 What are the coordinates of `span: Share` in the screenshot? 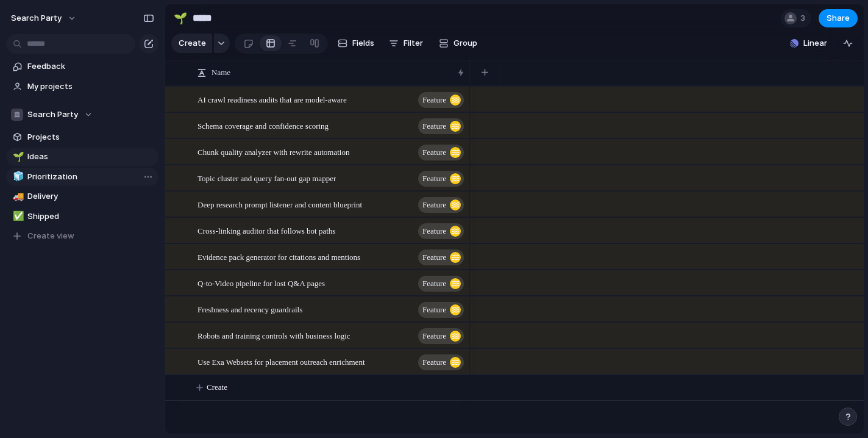 It's located at (838, 19).